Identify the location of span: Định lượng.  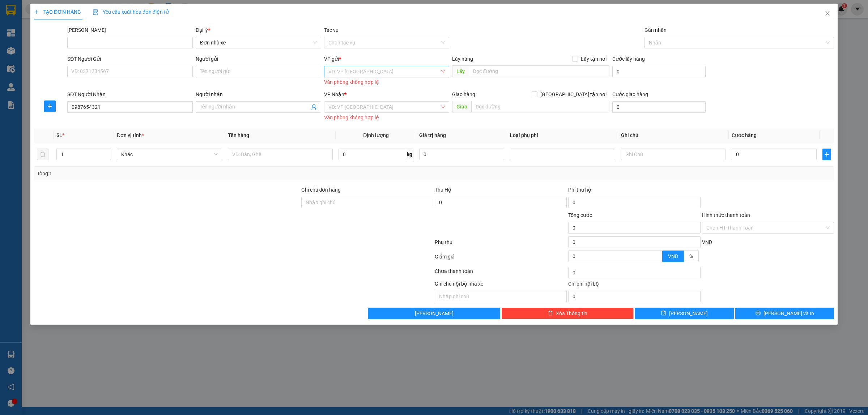
(376, 135).